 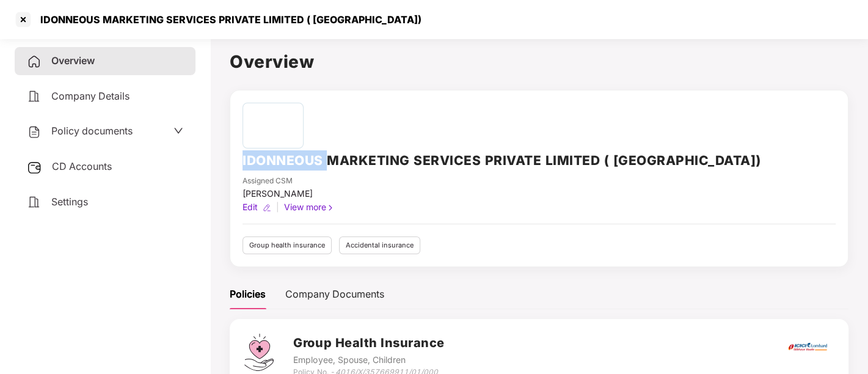 What do you see at coordinates (287, 245) in the screenshot?
I see `div: Group health insurance` at bounding box center [287, 245].